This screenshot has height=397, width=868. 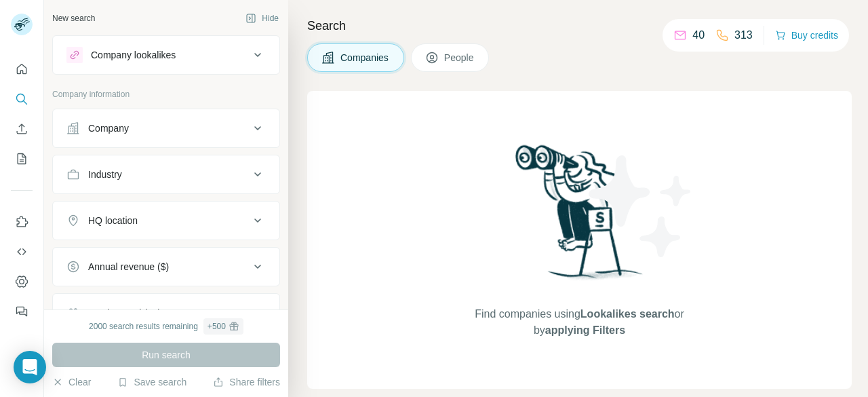 I want to click on button: Annual revenue ($), so click(x=166, y=267).